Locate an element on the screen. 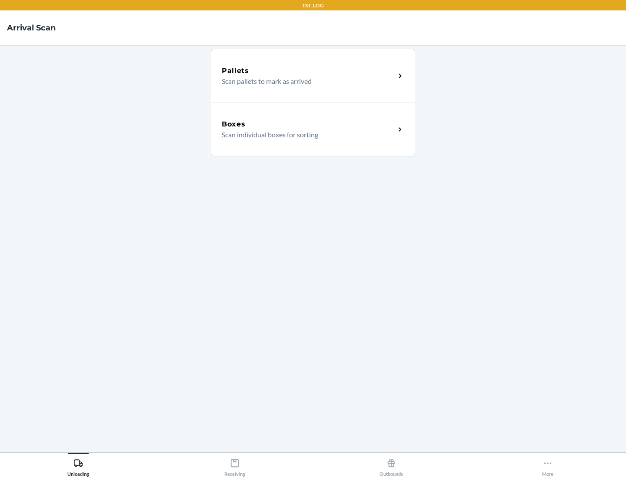 The width and height of the screenshot is (626, 478). button: Outbounds is located at coordinates (391, 465).